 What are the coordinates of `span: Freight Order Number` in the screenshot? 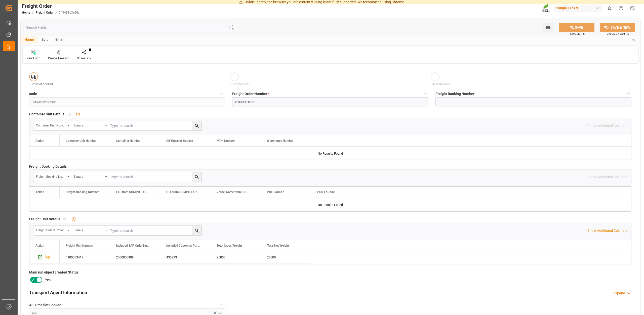 It's located at (251, 93).